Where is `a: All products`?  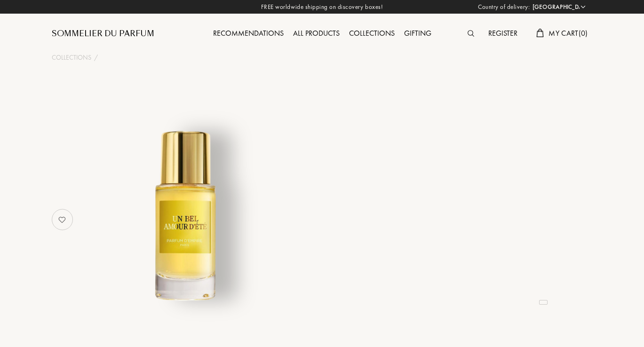
a: All products is located at coordinates (316, 33).